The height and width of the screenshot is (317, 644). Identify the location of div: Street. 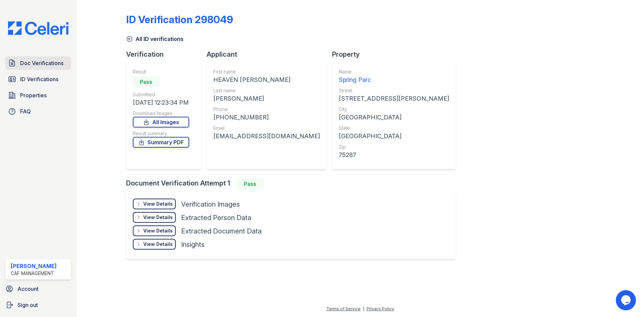
(394, 90).